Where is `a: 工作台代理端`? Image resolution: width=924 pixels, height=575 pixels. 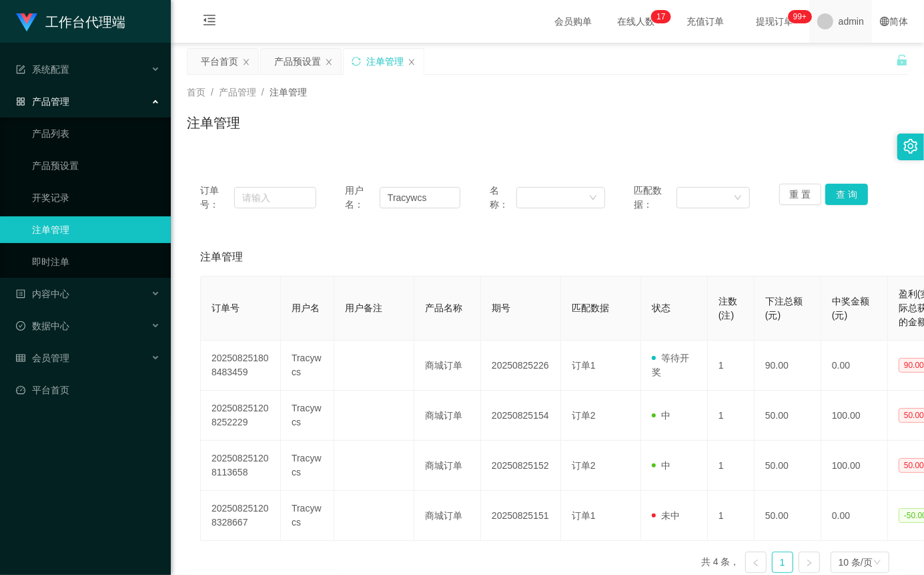 a: 工作台代理端 is located at coordinates (71, 22).